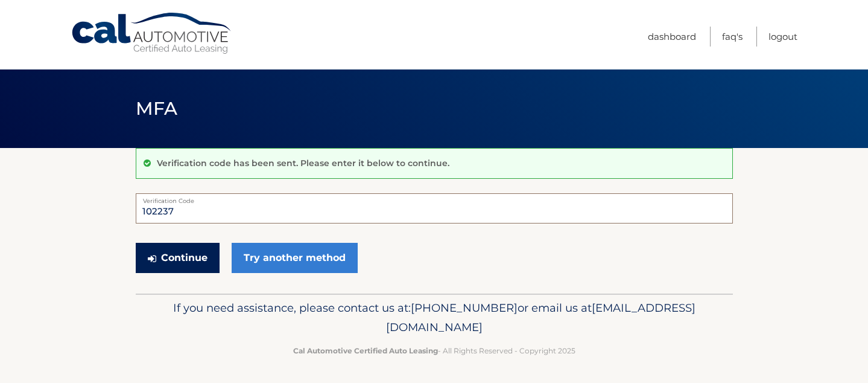 This screenshot has height=383, width=868. Describe the element at coordinates (434, 198) in the screenshot. I see `label: Verification Code` at that location.